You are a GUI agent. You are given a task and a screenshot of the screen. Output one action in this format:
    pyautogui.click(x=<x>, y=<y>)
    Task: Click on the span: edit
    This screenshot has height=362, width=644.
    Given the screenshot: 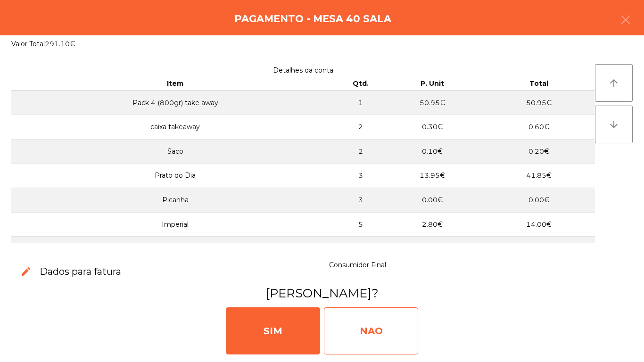 What is the action you would take?
    pyautogui.click(x=26, y=272)
    